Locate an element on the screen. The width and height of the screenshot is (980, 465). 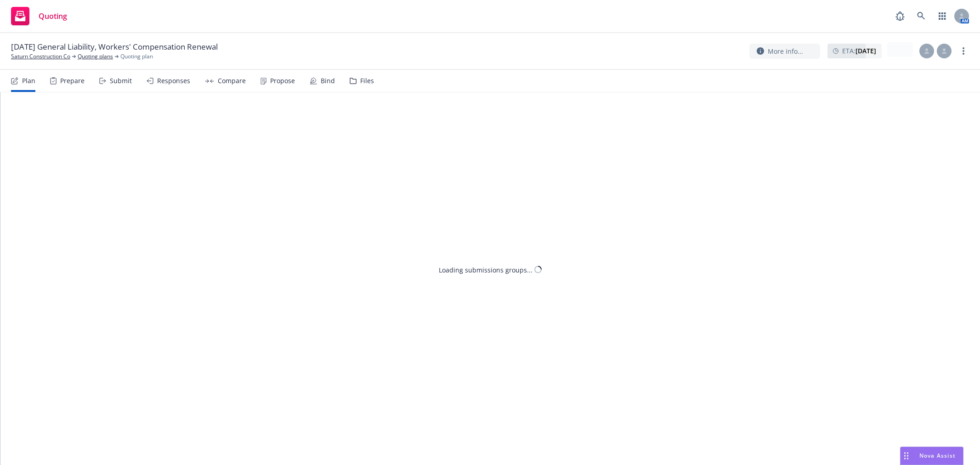
div: Loading submissions groups... is located at coordinates (485, 269).